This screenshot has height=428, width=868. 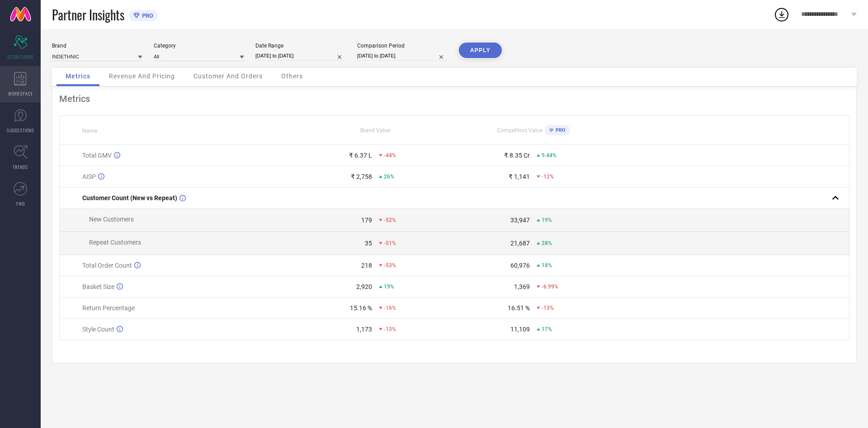 What do you see at coordinates (367, 220) in the screenshot?
I see `div: 179` at bounding box center [367, 220].